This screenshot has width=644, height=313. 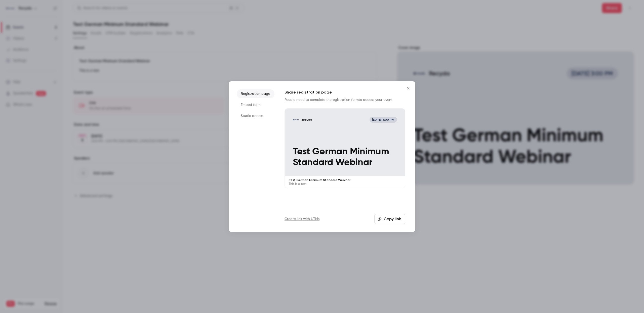 What do you see at coordinates (256, 116) in the screenshot?
I see `li: Studio access` at bounding box center [256, 116].